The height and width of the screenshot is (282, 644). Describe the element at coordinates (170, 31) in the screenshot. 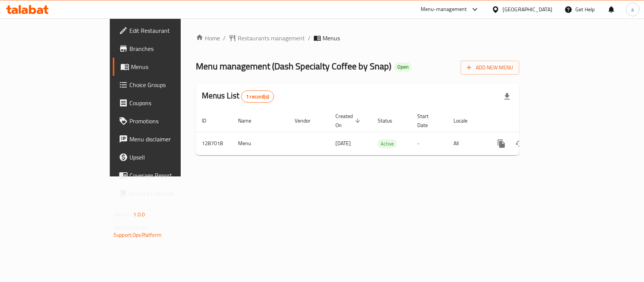

I see `span: Edit Restaurant` at that location.